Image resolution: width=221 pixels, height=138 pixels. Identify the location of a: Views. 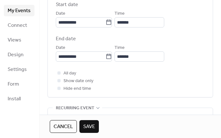
(19, 40).